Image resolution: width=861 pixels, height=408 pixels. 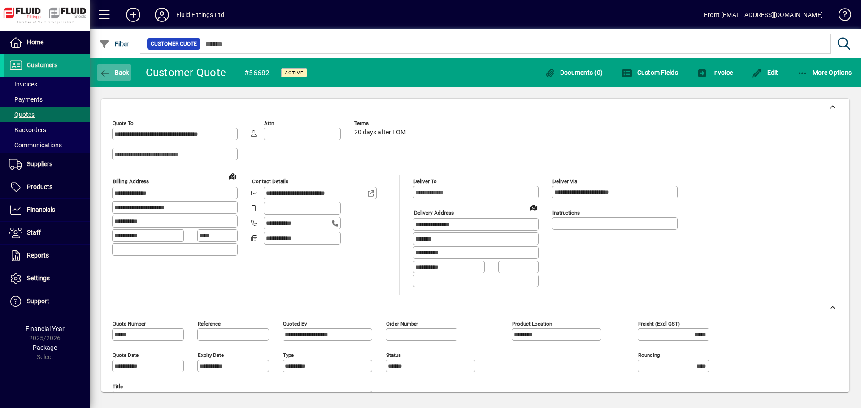 I want to click on span: Payments, so click(x=26, y=100).